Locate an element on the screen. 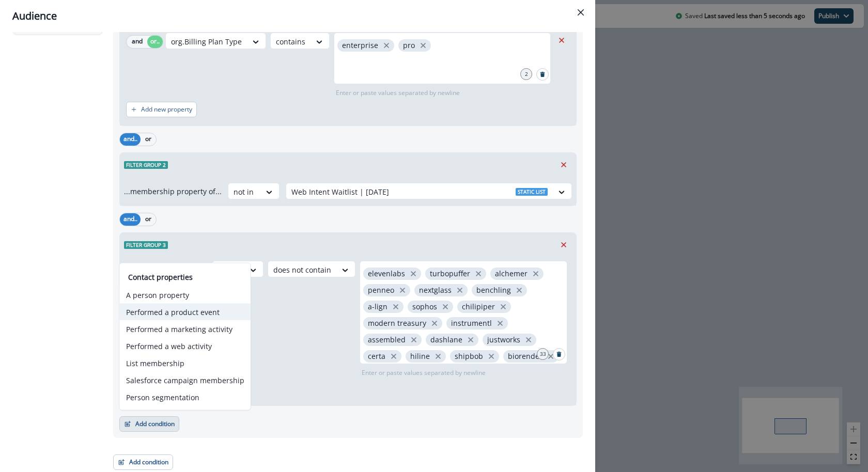 Image resolution: width=868 pixels, height=472 pixels. p: sophos is located at coordinates (425, 307).